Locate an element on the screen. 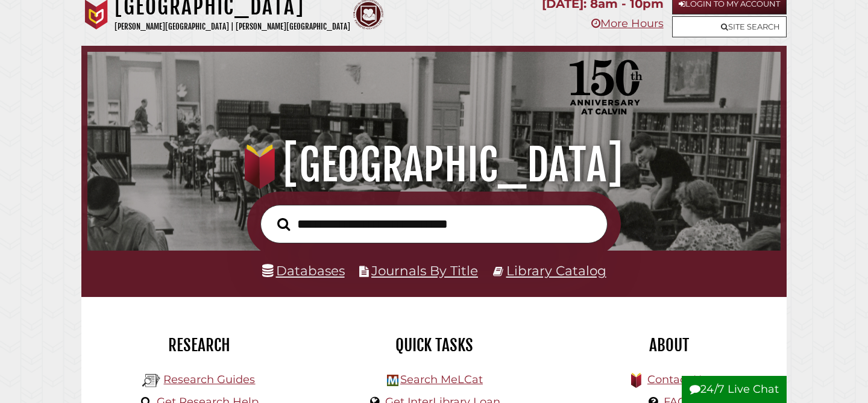 The height and width of the screenshot is (403, 868). i: Search is located at coordinates (283, 223).